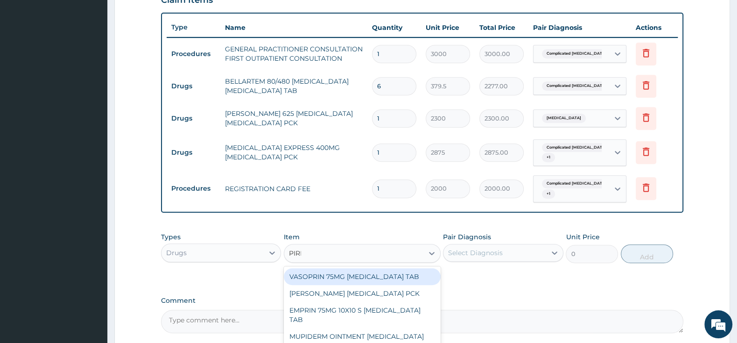  What do you see at coordinates (91, 253) in the screenshot?
I see `textarea: Type your message and hit 'Enter'` at bounding box center [91, 253].